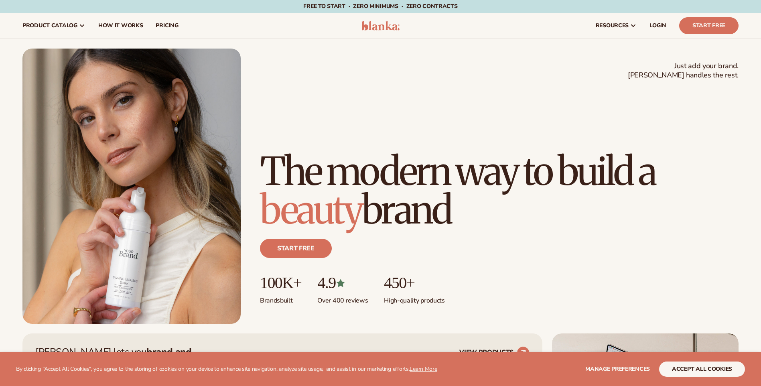 This screenshot has height=386, width=761. Describe the element at coordinates (414, 298) in the screenshot. I see `p: High-quality products` at that location.